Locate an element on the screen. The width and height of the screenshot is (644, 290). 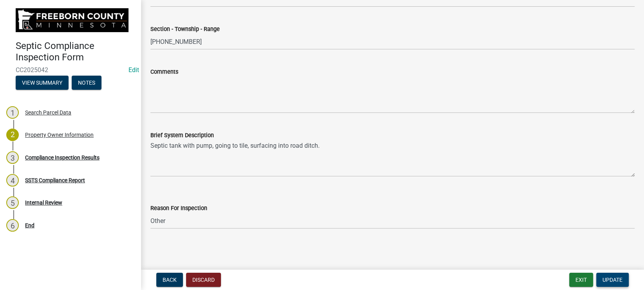
div: 4 is located at coordinates (13, 180).